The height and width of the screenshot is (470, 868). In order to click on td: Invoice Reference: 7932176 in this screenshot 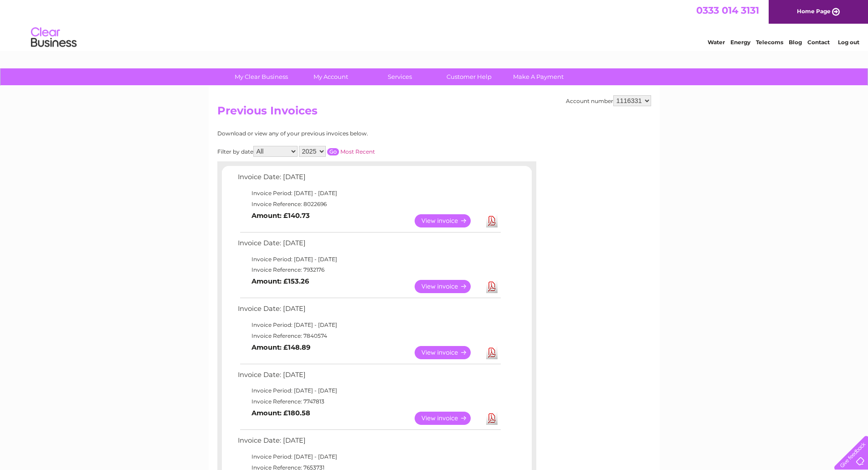, I will do `click(369, 270)`.